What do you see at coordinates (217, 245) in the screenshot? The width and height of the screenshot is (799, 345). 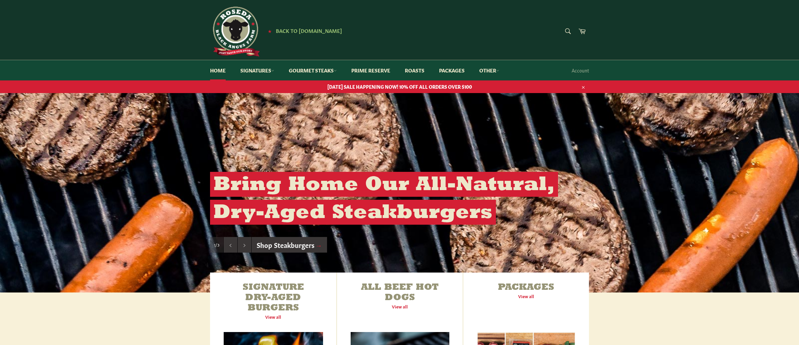 I see `div: Slide 1, current` at bounding box center [217, 245].